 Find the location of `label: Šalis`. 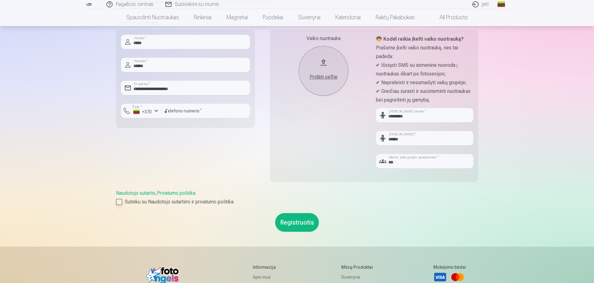

label: Šalis is located at coordinates (137, 107).